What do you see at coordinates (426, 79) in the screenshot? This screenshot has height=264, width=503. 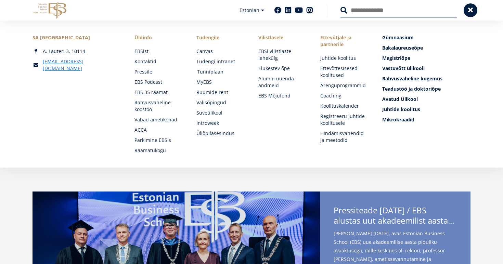 I see `a: Rahvusvaheline kogemus` at bounding box center [426, 79].